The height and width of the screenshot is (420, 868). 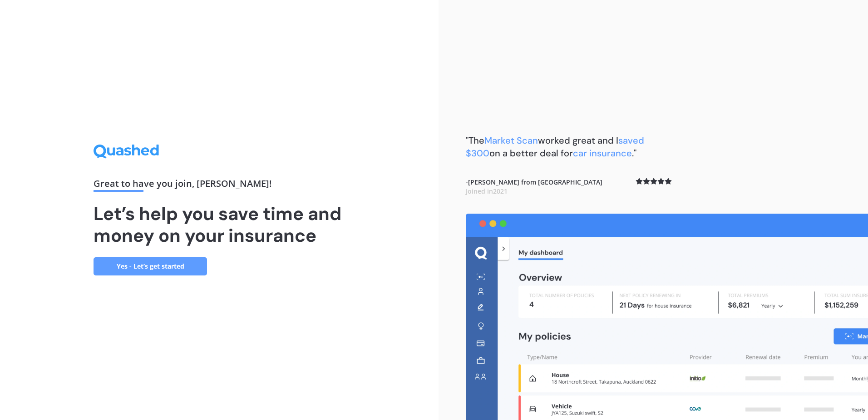 What do you see at coordinates (220, 225) in the screenshot?
I see `h1: Let’s help you save time and money on your insurance` at bounding box center [220, 225].